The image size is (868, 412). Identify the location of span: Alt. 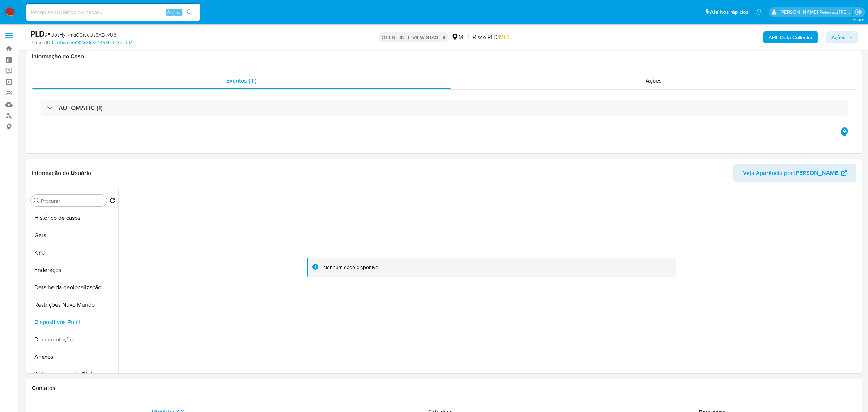
(170, 12).